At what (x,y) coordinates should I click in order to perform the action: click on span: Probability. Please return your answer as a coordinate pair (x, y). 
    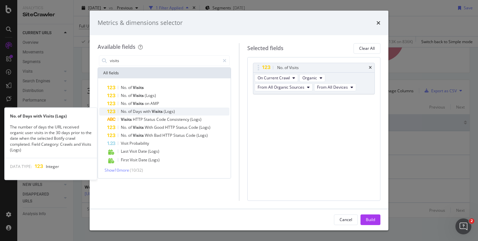
    Looking at the image, I should click on (139, 143).